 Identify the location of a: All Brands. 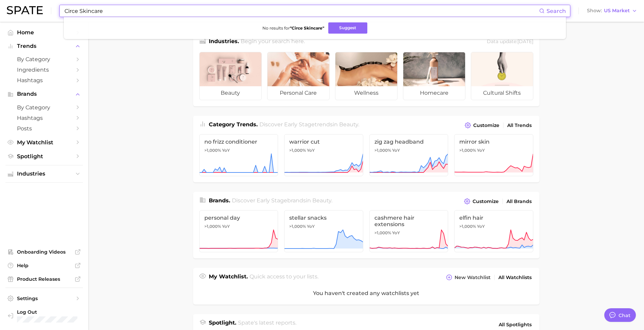
(519, 201).